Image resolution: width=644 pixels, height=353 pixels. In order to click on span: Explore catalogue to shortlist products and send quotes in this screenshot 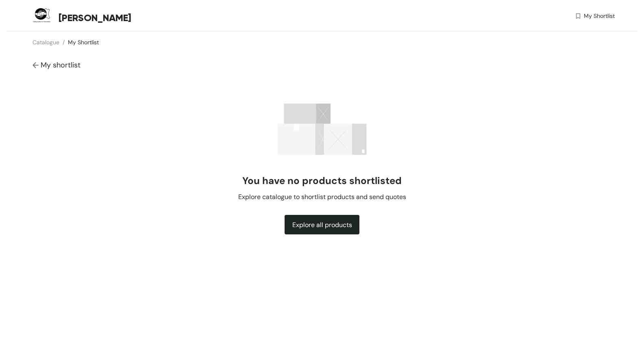, I will do `click(322, 197)`.